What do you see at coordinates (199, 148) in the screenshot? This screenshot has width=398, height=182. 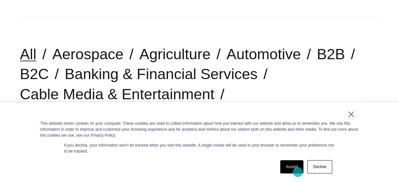 I see `p: If you decline, your information won’t be tracked when you visit this website. A single cookie wi...` at bounding box center [199, 148].